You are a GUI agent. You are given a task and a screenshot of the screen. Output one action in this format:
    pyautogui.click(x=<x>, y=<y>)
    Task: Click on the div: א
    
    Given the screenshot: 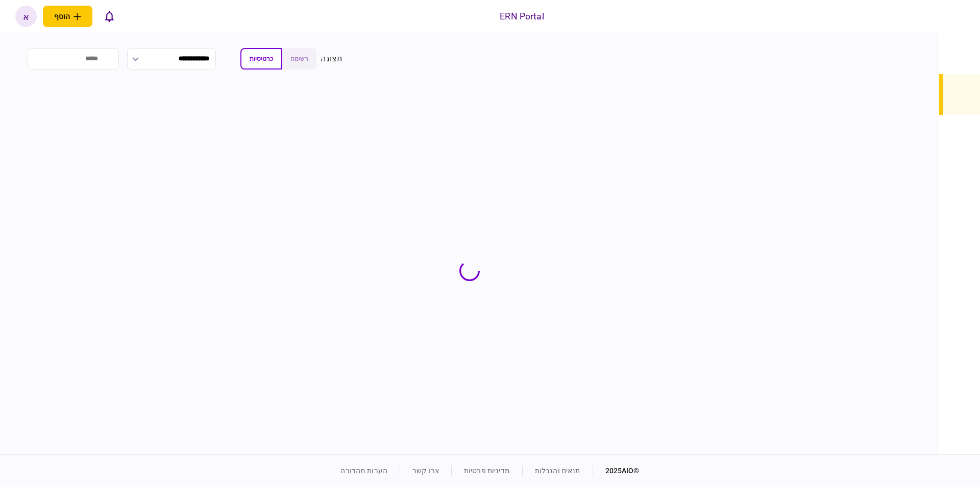 What is the action you would take?
    pyautogui.click(x=26, y=16)
    